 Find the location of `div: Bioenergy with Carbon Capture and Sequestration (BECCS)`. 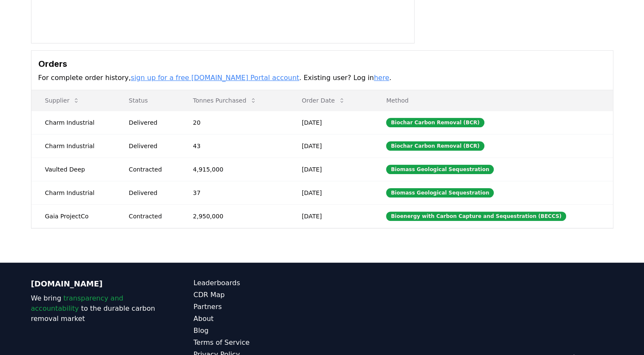

div: Bioenergy with Carbon Capture and Sequestration (BECCS) is located at coordinates (476, 216).